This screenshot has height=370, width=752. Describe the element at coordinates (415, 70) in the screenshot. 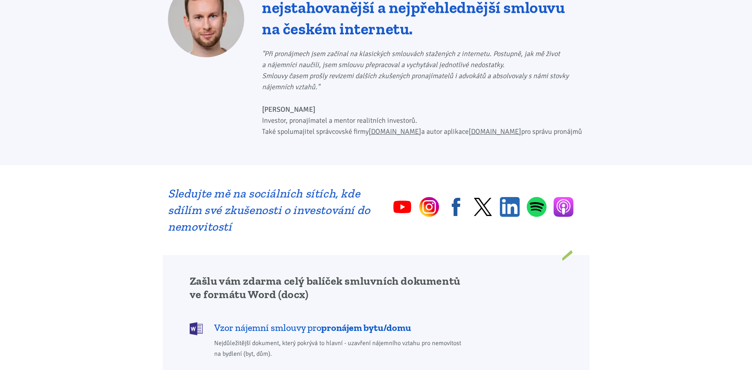

I see `i: "Při pronájmech jsem začínal na klasických smlouvách stažených z internetu. Postupně, jak mě živo...` at that location.